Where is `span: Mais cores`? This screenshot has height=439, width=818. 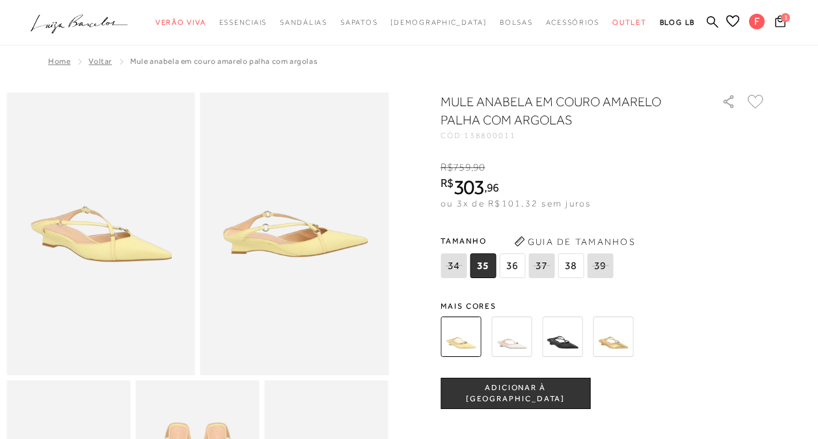 span: Mais cores is located at coordinates (603, 306).